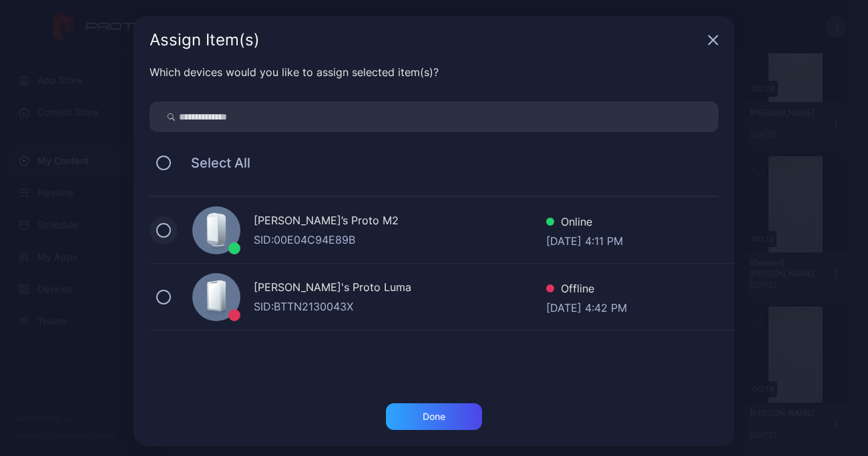 The height and width of the screenshot is (456, 868). What do you see at coordinates (400, 306) in the screenshot?
I see `div: SID: BTTN2130043X` at bounding box center [400, 306].